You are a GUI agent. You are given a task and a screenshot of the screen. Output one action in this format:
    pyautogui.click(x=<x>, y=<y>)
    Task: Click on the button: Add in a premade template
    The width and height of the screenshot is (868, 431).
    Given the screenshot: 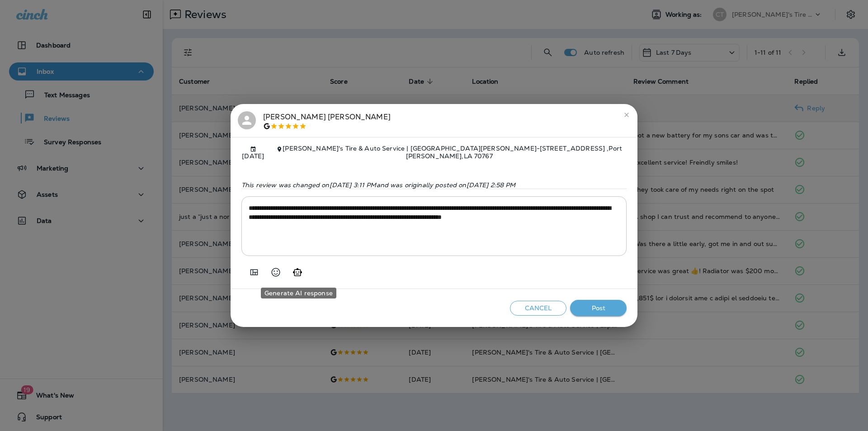 What is the action you would take?
    pyautogui.click(x=254, y=272)
    